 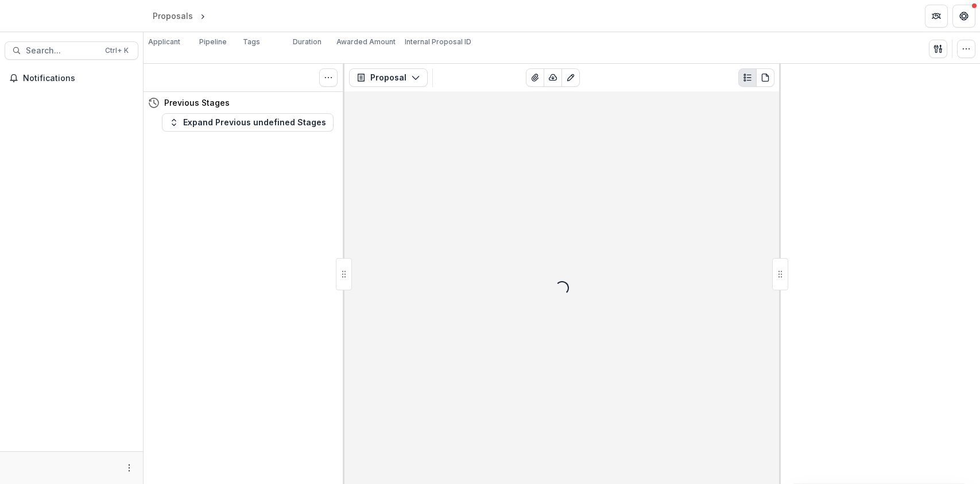 I want to click on p: Duration, so click(x=307, y=42).